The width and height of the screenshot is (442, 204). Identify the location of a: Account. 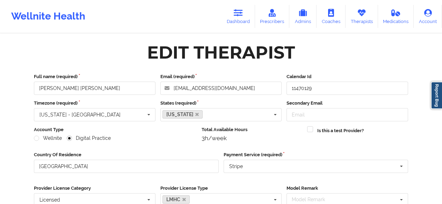
(427, 16).